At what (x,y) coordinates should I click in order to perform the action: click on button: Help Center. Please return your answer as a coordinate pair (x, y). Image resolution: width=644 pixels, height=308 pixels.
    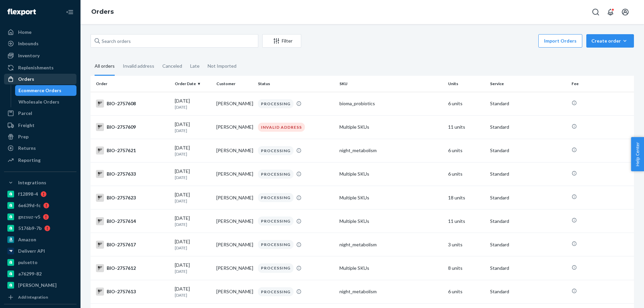
    Looking at the image, I should click on (638, 154).